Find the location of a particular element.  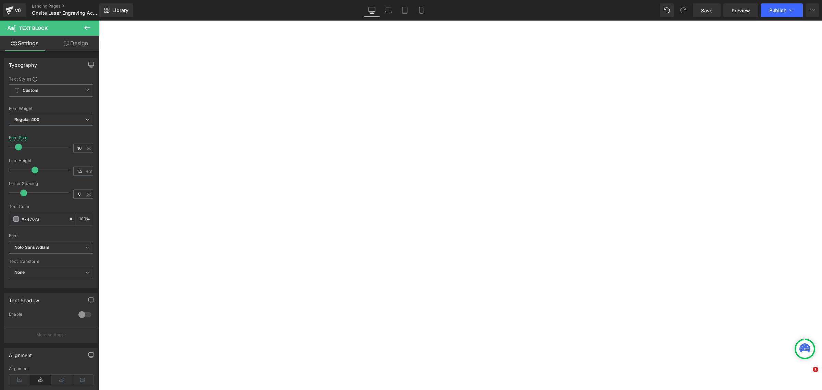

b: Custom is located at coordinates (30, 90).